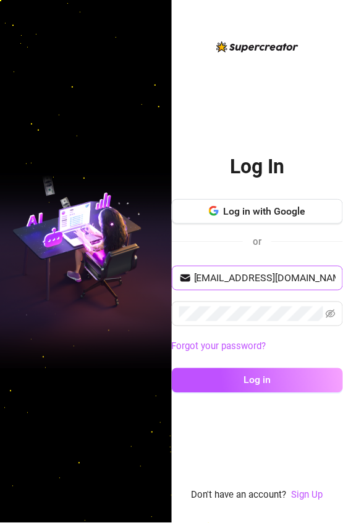 This screenshot has height=523, width=343. What do you see at coordinates (265, 278) in the screenshot?
I see `input: Your email` at bounding box center [265, 278].